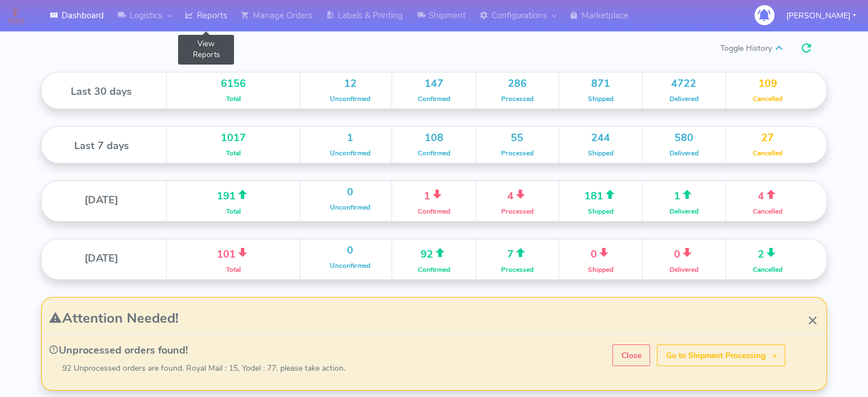 This screenshot has width=868, height=397. I want to click on h4: 244, so click(600, 138).